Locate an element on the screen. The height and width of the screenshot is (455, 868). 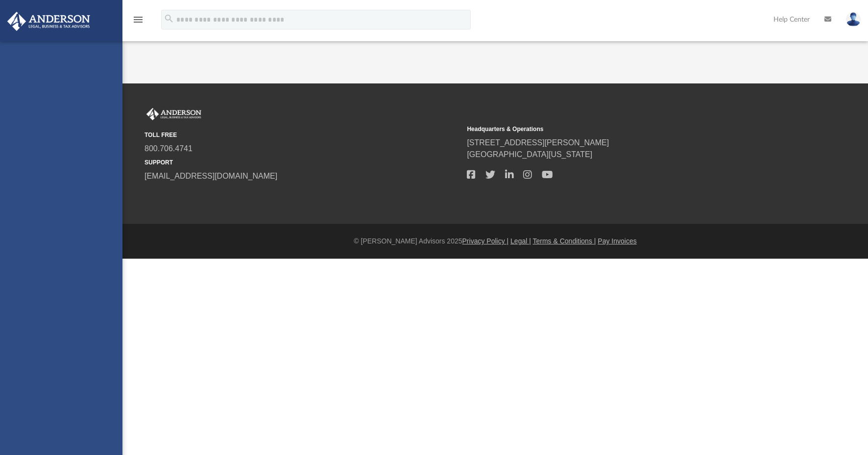
img: User Pic is located at coordinates (854, 19).